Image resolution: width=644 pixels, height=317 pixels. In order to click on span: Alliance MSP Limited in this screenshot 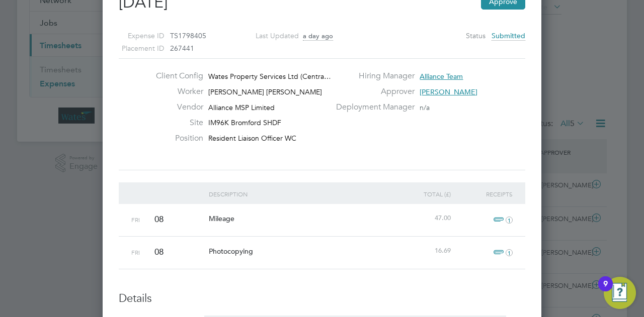, I will do `click(241, 107)`.